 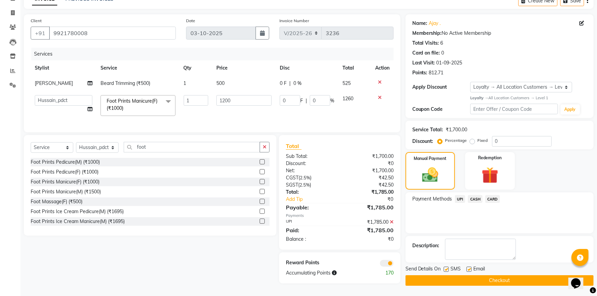 What do you see at coordinates (185, 83) in the screenshot?
I see `span: 1` at bounding box center [185, 83].